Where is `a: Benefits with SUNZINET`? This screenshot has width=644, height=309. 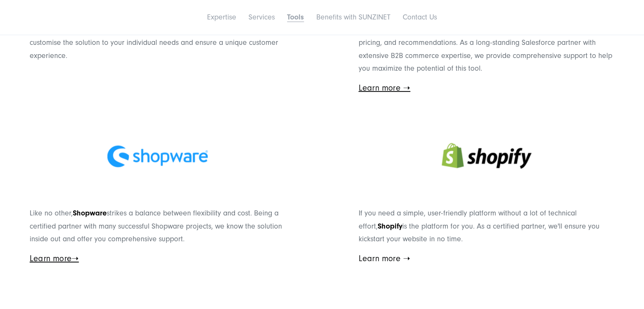
a: Benefits with SUNZINET is located at coordinates (353, 17).